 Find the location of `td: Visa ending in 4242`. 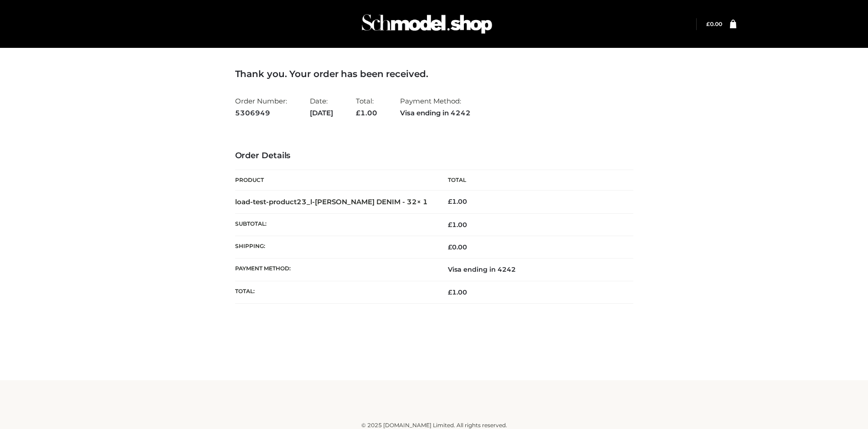

td: Visa ending in 4242 is located at coordinates (533, 270).